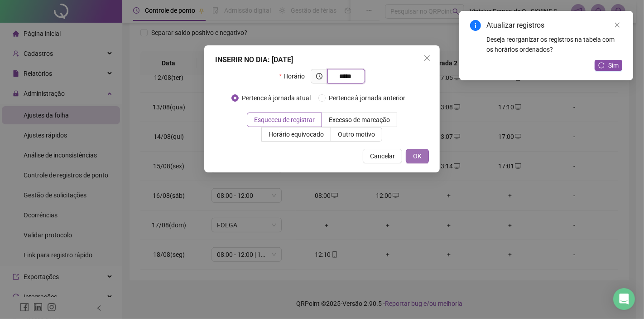 This screenshot has height=319, width=644. I want to click on button: Cancelar, so click(383, 156).